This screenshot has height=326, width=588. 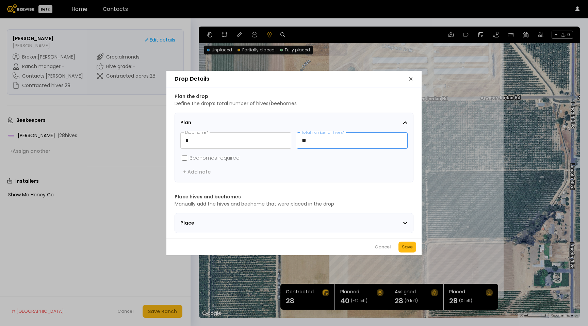 I want to click on div: Place, so click(x=291, y=223).